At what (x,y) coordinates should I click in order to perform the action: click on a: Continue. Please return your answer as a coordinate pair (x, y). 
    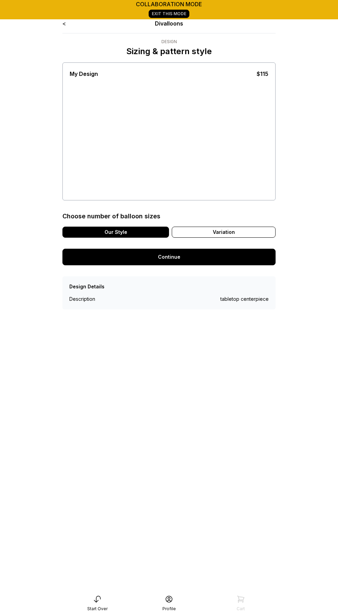
    Looking at the image, I should click on (169, 257).